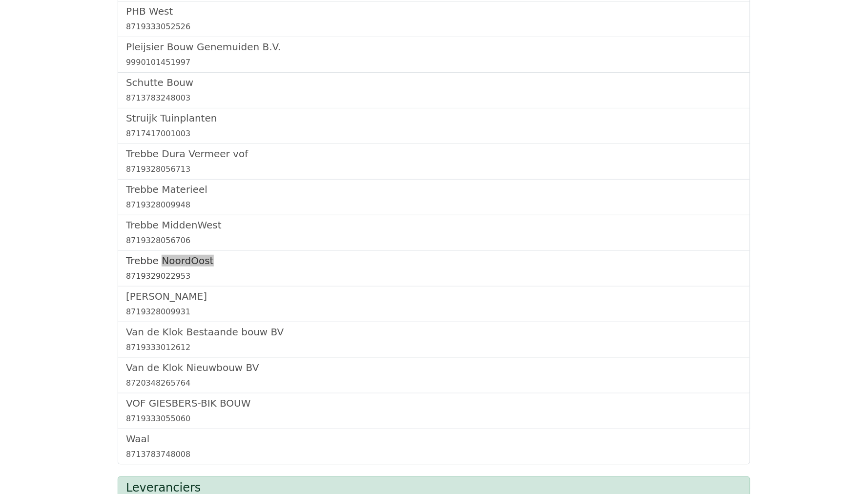  What do you see at coordinates (434, 154) in the screenshot?
I see `h5: Trebbe Dura Vermeer vof` at bounding box center [434, 154].